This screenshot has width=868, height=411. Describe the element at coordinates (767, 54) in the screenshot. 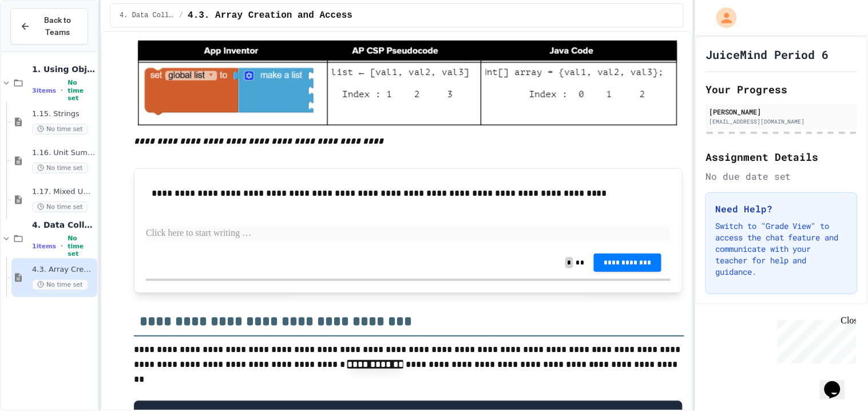

I see `h1: JuiceMind Period 6` at that location.